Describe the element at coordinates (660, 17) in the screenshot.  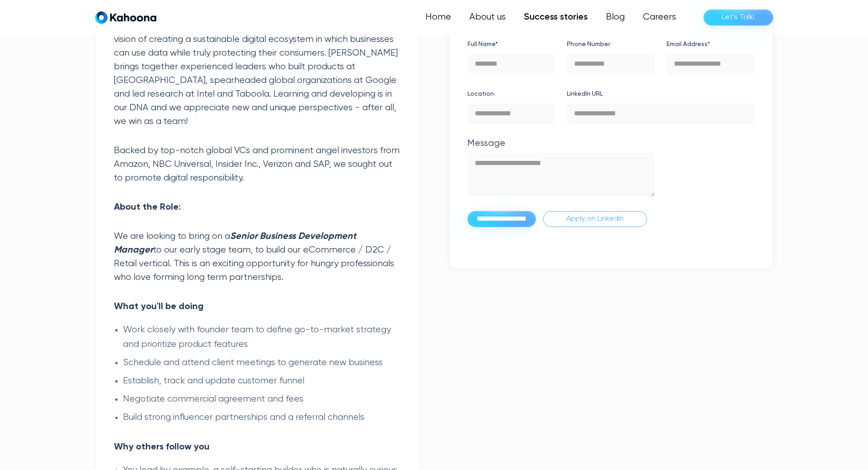
I see `a: Careers` at that location.